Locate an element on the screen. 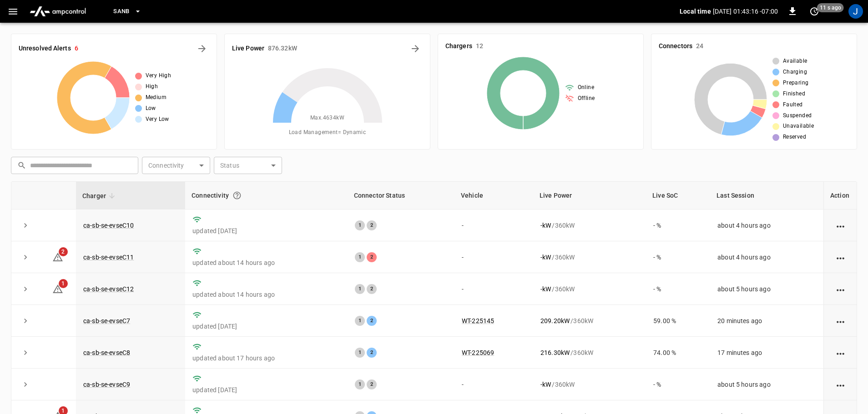 Image resolution: width=868 pixels, height=414 pixels. p: updated about 17 hours ago is located at coordinates (266, 358).